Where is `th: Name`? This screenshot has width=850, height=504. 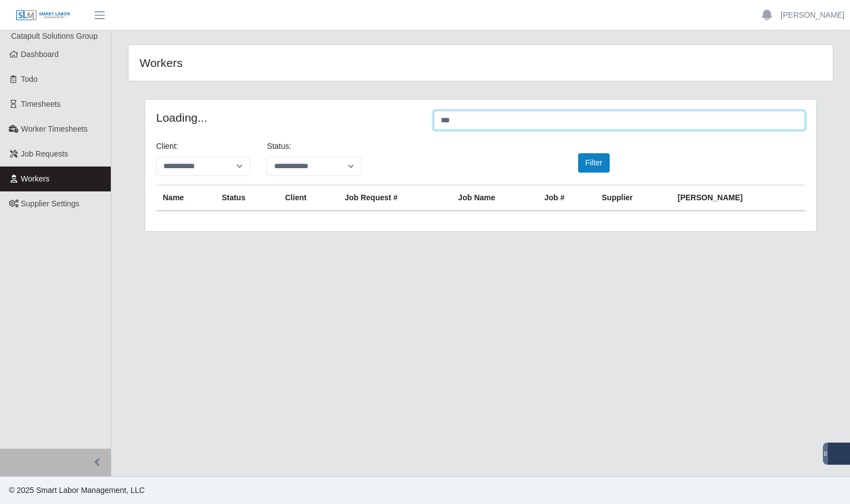
th: Name is located at coordinates (185, 198).